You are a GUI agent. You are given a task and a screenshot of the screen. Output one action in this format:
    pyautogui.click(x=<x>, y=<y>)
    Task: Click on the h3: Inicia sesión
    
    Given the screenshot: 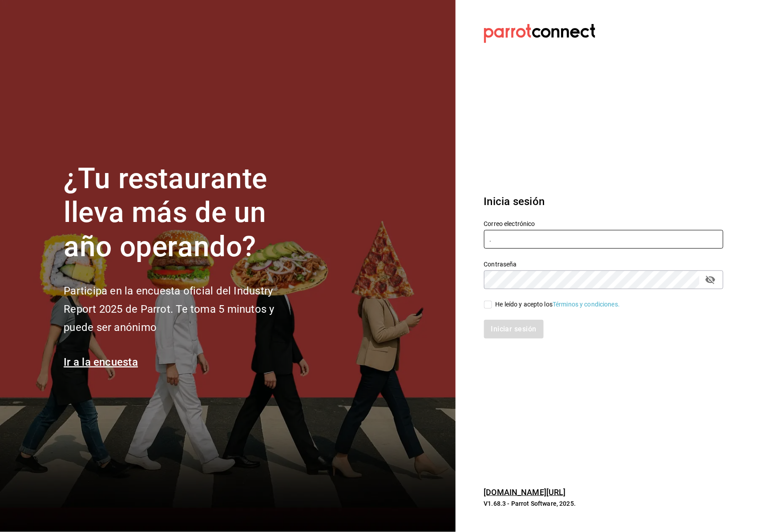 What is the action you would take?
    pyautogui.click(x=604, y=202)
    